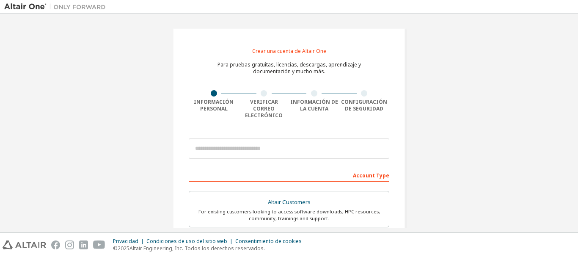  What do you see at coordinates (289, 71) in the screenshot?
I see `font: documentación y mucho más.` at bounding box center [289, 71].